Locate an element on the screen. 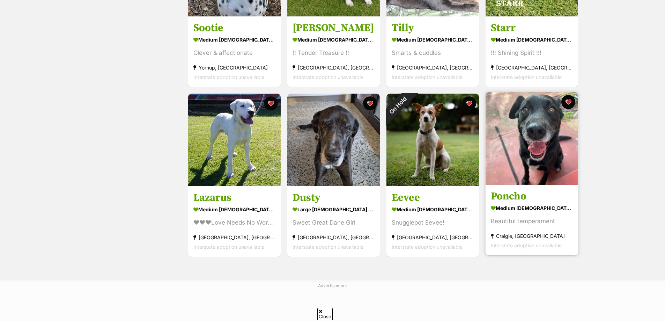  h3: Sootie is located at coordinates (234, 28).